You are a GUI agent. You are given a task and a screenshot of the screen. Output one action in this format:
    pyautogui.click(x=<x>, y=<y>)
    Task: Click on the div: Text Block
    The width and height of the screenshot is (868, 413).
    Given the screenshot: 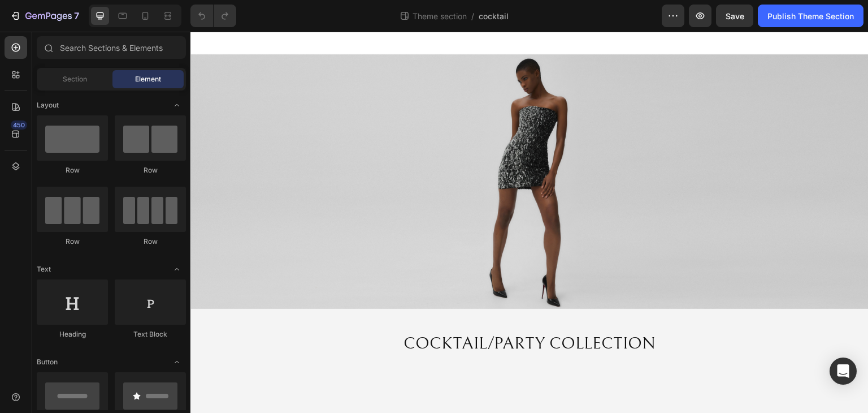 What is the action you would take?
    pyautogui.click(x=150, y=334)
    